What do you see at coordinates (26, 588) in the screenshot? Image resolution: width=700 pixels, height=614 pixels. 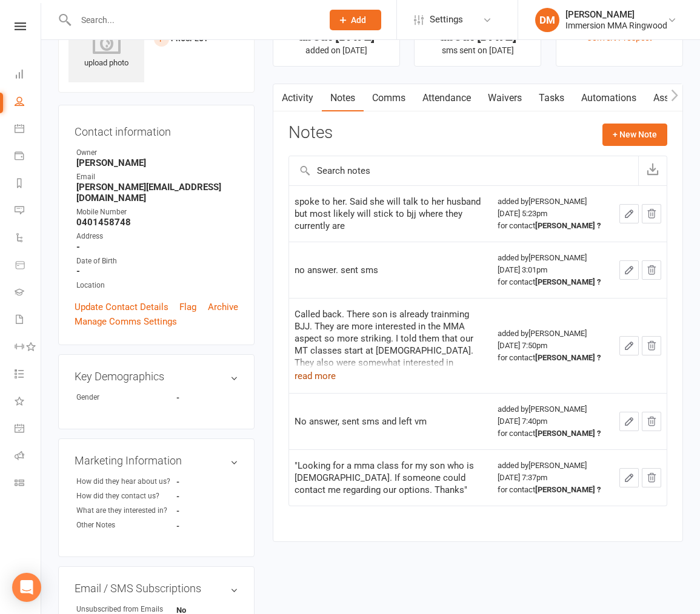 I see `div: Open Intercom Messenger` at bounding box center [26, 588].